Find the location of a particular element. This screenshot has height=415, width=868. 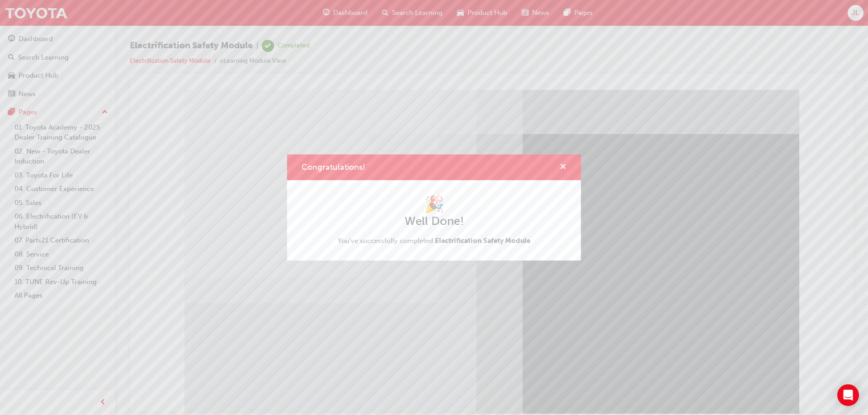

div: Congratulations! is located at coordinates (434, 208).